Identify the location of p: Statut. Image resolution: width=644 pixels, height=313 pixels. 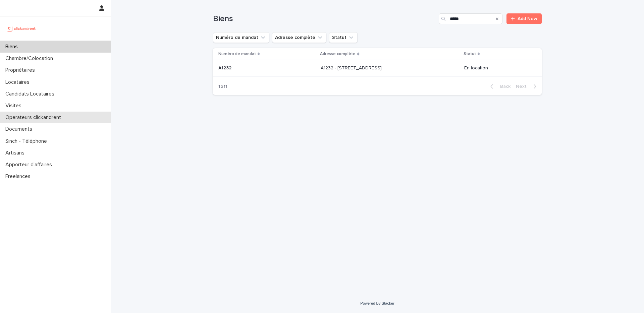
(470, 54).